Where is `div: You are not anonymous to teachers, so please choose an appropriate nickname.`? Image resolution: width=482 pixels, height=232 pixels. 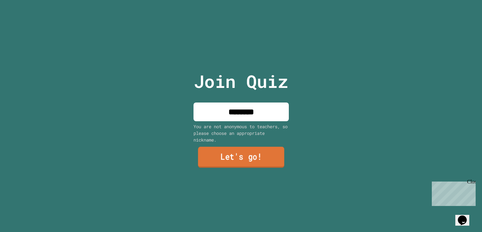
div: You are not anonymous to teachers, so please choose an appropriate nickname. is located at coordinates (241, 133).